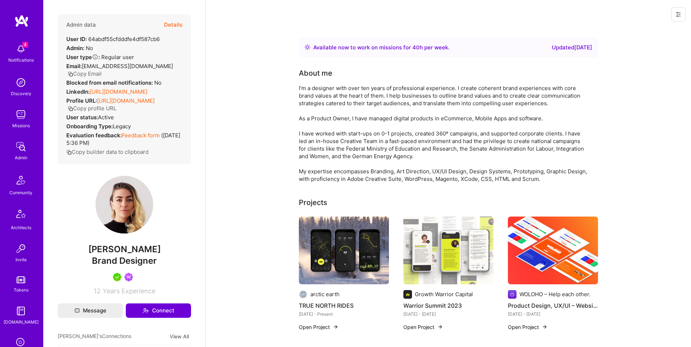 Image resolution: width=691 pixels, height=347 pixels. I want to click on button: Copy Email, so click(85, 74).